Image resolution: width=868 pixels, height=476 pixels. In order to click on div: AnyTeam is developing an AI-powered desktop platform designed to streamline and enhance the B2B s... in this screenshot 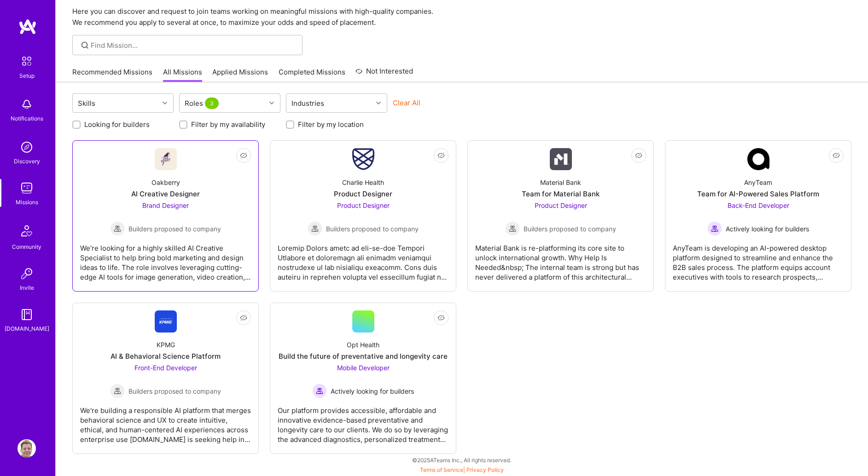, I will do `click(758, 259)`.